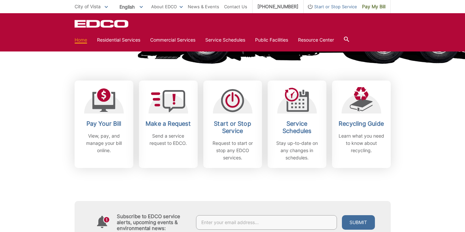  What do you see at coordinates (266, 222) in the screenshot?
I see `input: Enter your email address...` at bounding box center [266, 222].